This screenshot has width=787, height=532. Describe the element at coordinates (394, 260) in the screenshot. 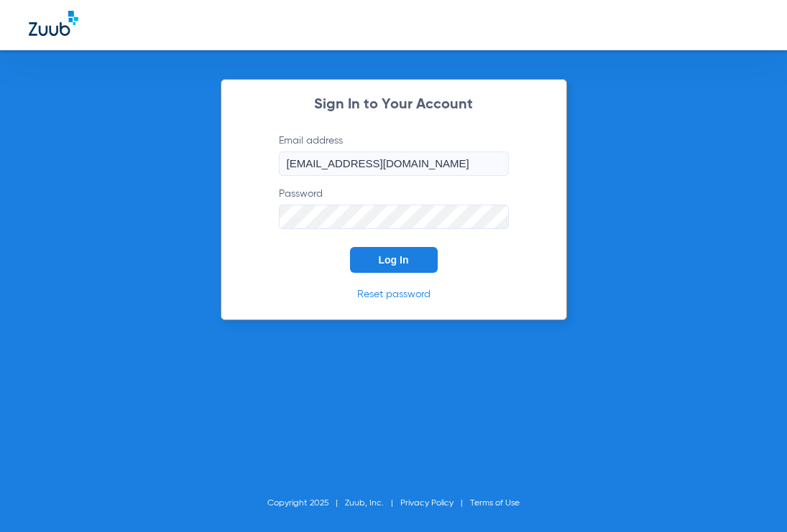

I see `span: Log In` at that location.